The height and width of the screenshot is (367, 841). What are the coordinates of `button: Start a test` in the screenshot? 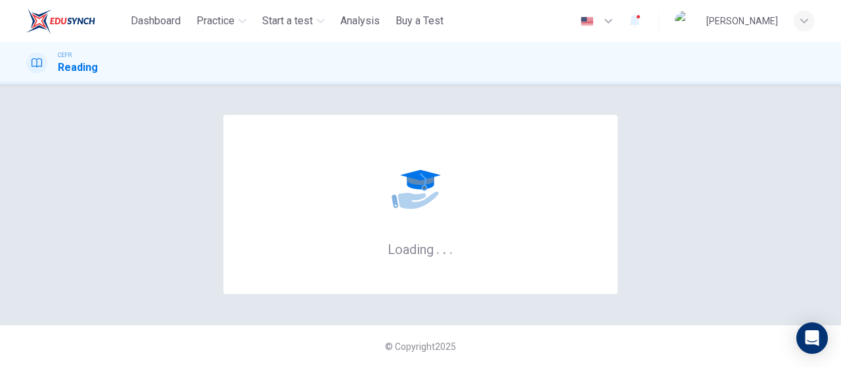 It's located at (293, 21).